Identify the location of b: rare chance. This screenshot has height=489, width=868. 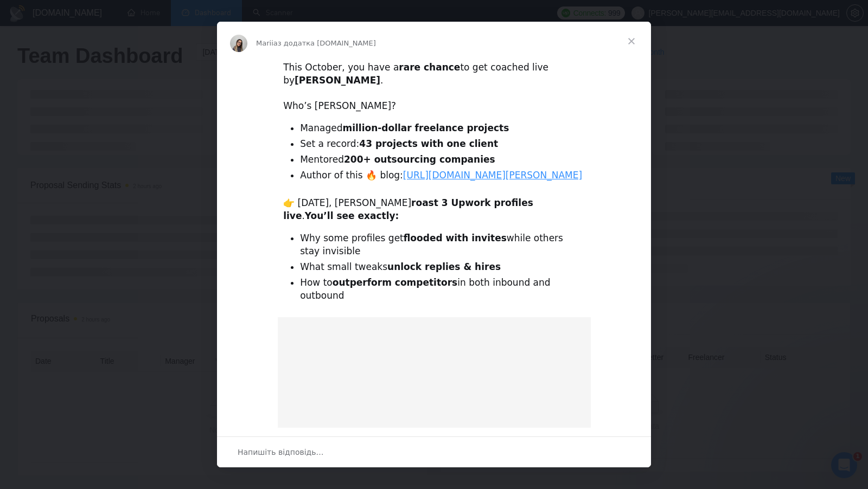
(429, 67).